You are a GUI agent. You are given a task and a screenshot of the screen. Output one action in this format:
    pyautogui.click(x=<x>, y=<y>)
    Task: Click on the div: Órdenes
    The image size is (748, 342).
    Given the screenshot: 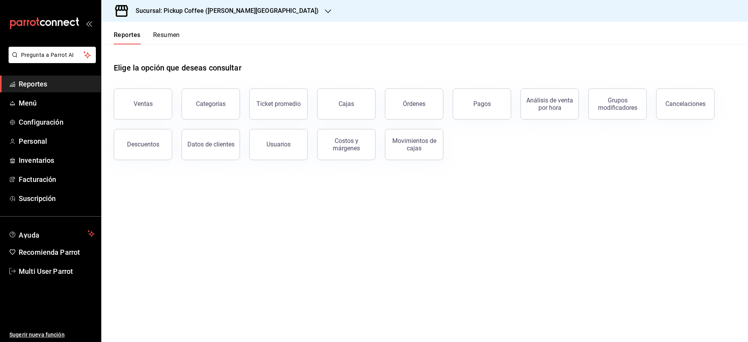 What is the action you would take?
    pyautogui.click(x=414, y=104)
    